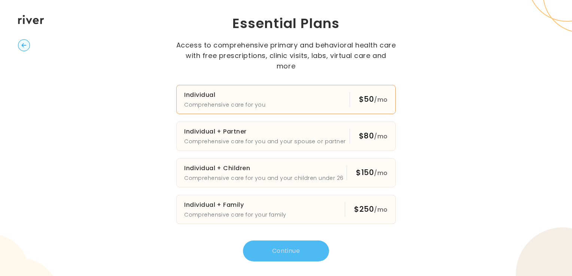 The image size is (572, 276). Describe the element at coordinates (373, 136) in the screenshot. I see `div: $80` at that location.